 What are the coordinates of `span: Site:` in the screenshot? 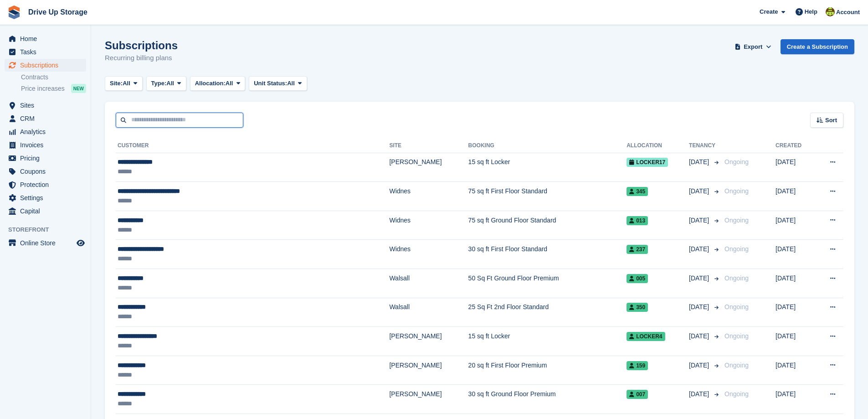 It's located at (116, 84).